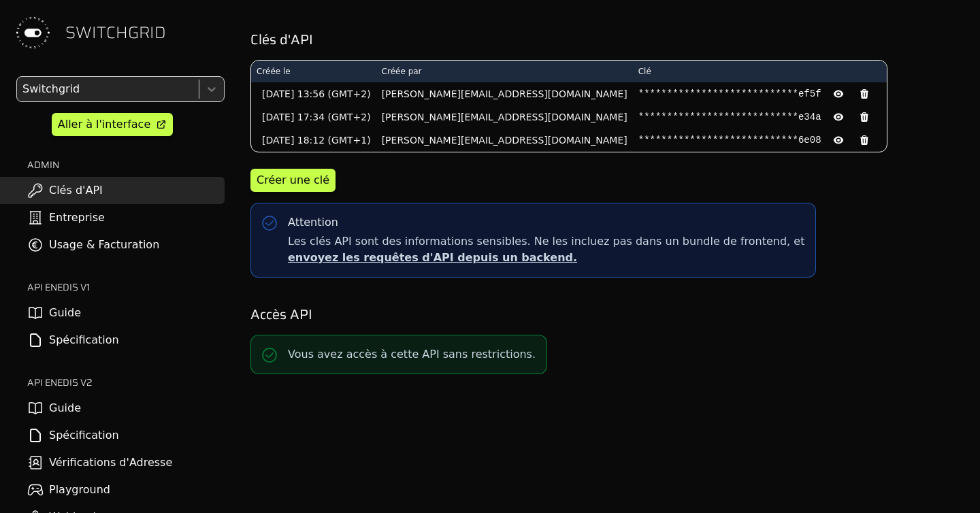 This screenshot has height=513, width=980. I want to click on p: Vous avez accès à cette API sans restrictions., so click(412, 354).